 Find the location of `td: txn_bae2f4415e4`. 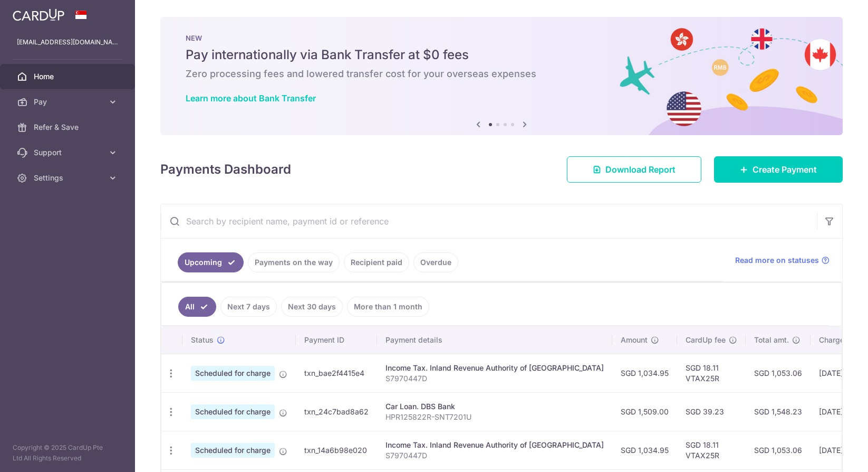

td: txn_bae2f4415e4 is located at coordinates (336, 372).